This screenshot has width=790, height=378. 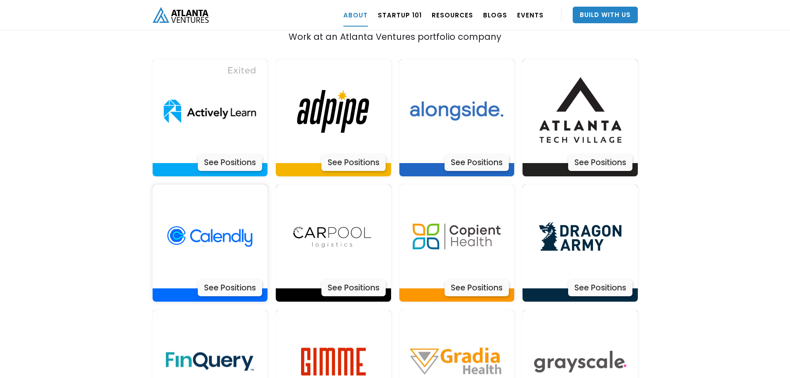 What do you see at coordinates (400, 15) in the screenshot?
I see `a: Startup 101` at bounding box center [400, 15].